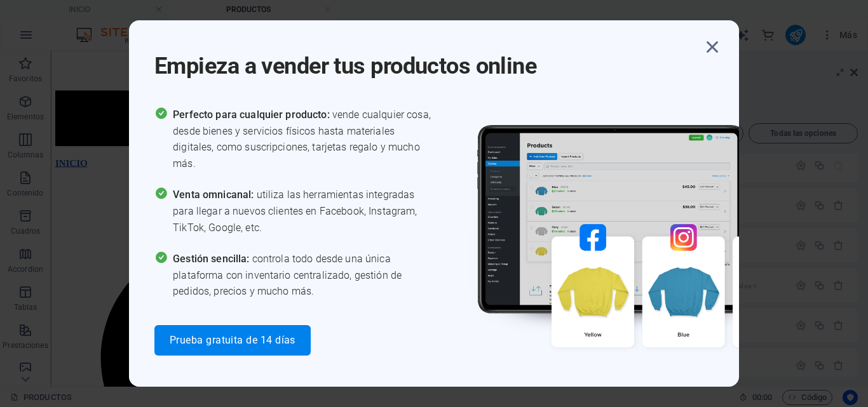 The height and width of the screenshot is (407, 868). What do you see at coordinates (303, 211) in the screenshot?
I see `span: utiliza las herramientas integradas para llegar a nuevos clientes en Facebook, Instagram, TikTok,...` at bounding box center [303, 211].